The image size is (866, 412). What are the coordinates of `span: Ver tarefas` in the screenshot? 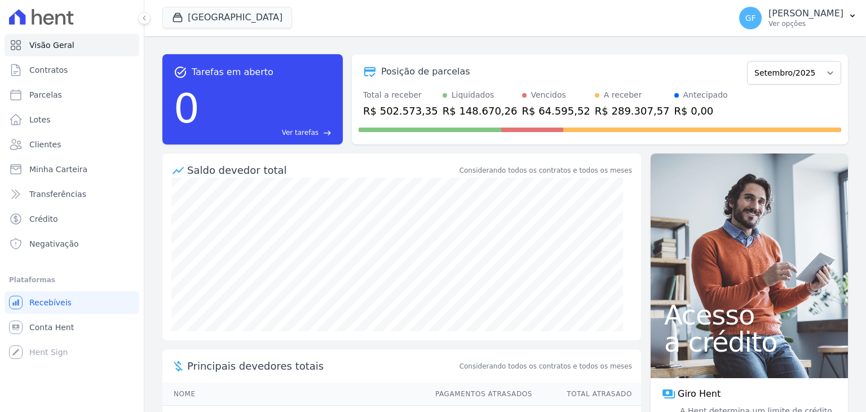 It's located at (300, 132).